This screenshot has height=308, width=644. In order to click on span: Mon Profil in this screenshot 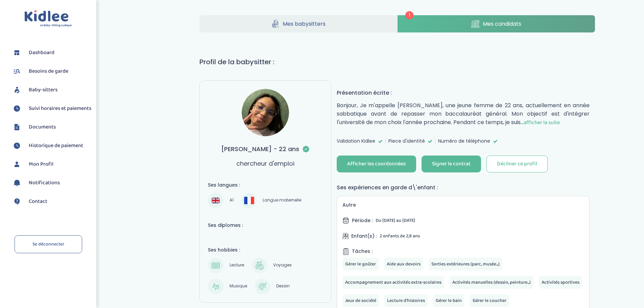, I will do `click(41, 164)`.